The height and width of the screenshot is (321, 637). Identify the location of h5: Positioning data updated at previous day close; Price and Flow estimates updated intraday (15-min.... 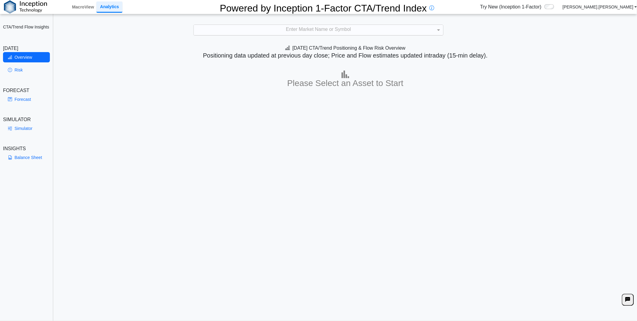
(345, 55).